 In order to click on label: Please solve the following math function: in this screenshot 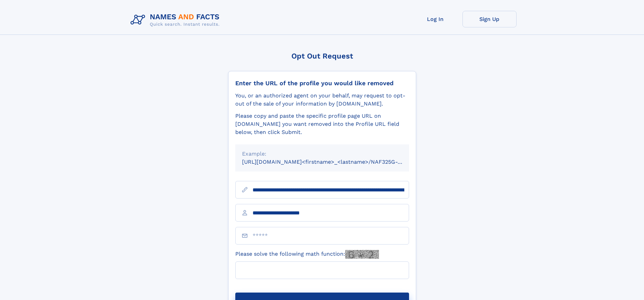, I will do `click(307, 255)`.